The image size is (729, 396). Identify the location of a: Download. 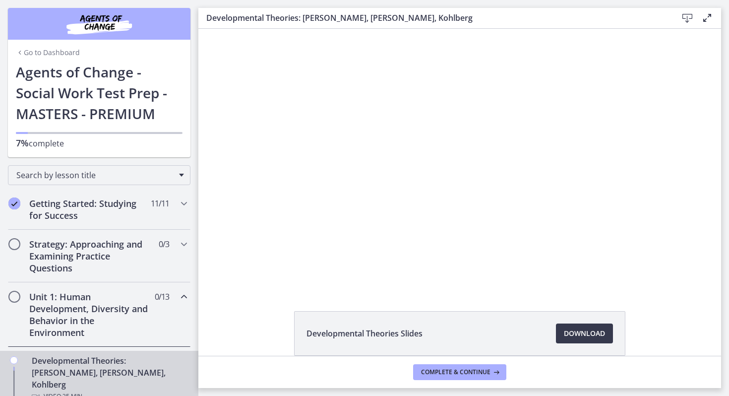
(584, 333).